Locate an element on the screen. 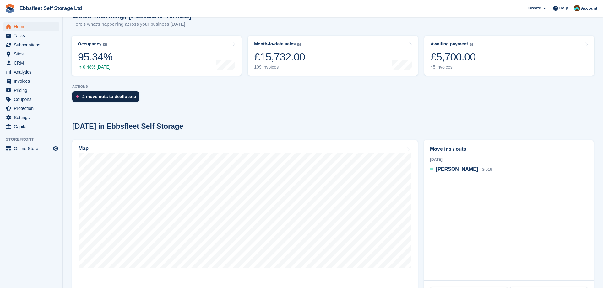  span: CRM is located at coordinates (33, 63).